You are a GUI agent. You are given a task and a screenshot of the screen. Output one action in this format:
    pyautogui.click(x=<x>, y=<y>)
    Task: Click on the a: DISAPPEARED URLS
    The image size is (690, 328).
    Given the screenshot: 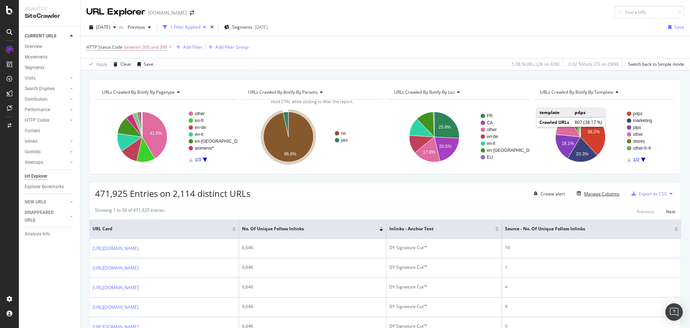 What is the action you would take?
    pyautogui.click(x=46, y=216)
    